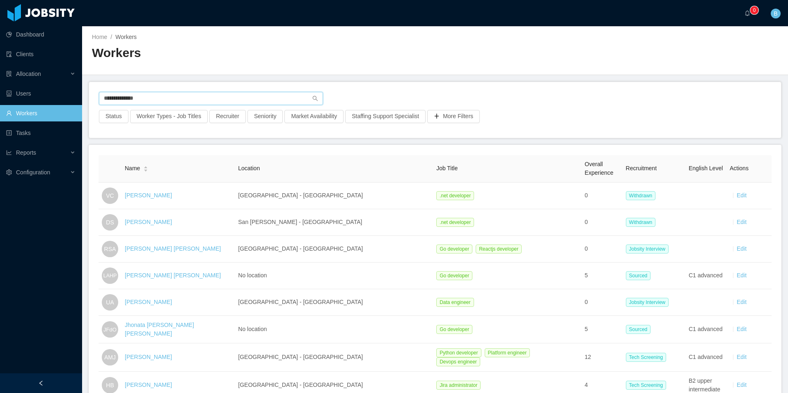  I want to click on span: English Level, so click(705, 168).